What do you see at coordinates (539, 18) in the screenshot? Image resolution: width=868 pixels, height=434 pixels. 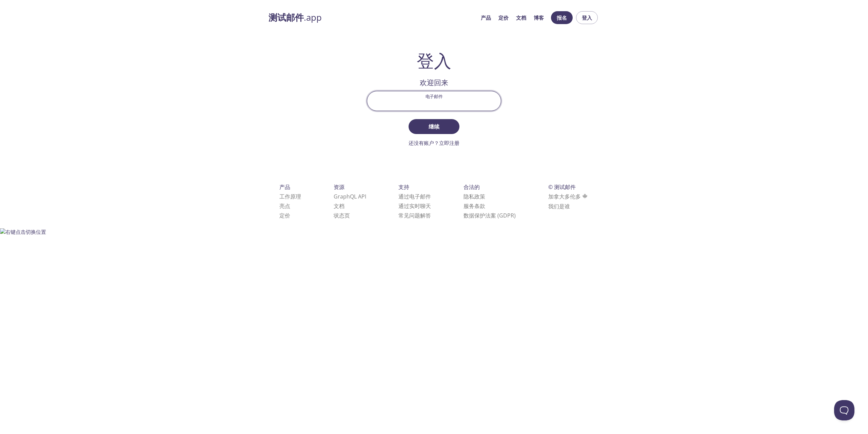 I see `a: 博客` at bounding box center [539, 18].